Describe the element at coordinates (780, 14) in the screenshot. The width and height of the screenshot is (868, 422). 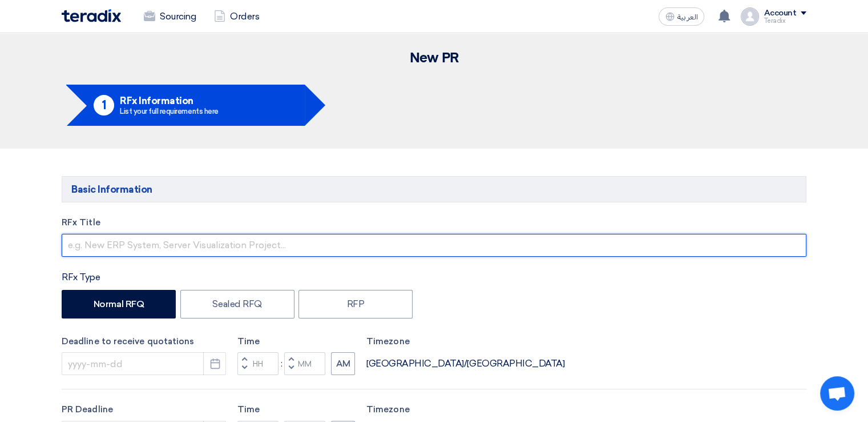
I see `div: Account` at that location.